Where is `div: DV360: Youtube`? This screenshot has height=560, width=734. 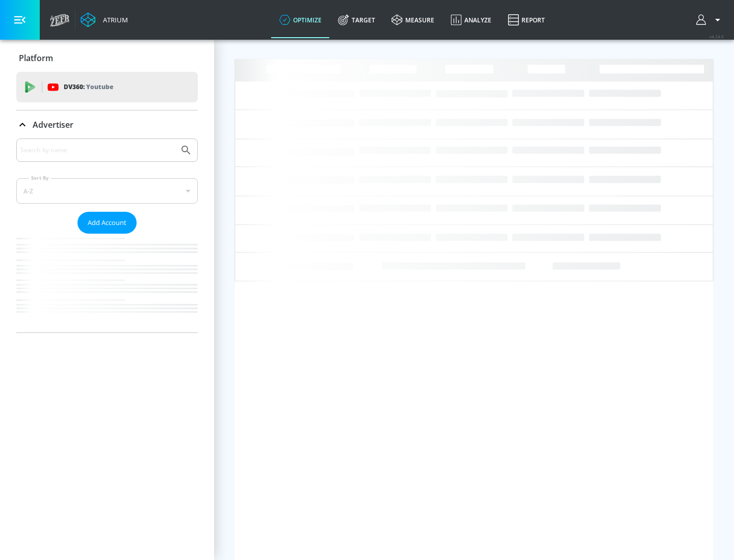 div: DV360: Youtube is located at coordinates (107, 87).